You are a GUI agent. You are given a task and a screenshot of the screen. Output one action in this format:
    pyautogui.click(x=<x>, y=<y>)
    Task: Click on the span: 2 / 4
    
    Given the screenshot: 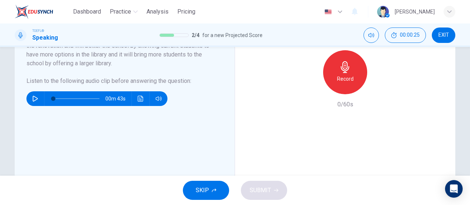 What is the action you would take?
    pyautogui.click(x=196, y=35)
    